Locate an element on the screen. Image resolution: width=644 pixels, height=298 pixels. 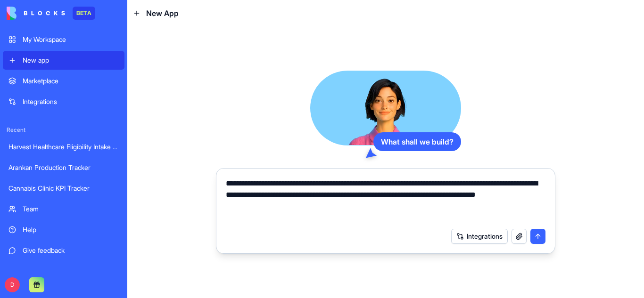
div: Get Started is located at coordinates (71, 271).